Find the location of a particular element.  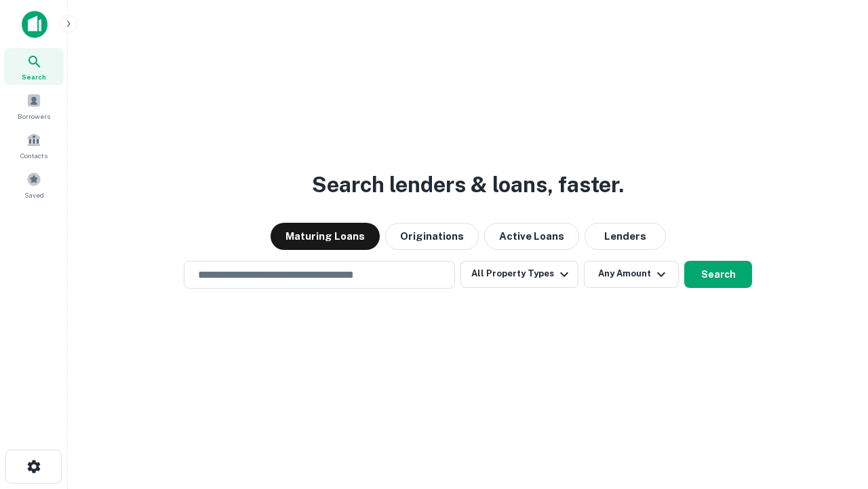

a: Borrowers is located at coordinates (34, 106).